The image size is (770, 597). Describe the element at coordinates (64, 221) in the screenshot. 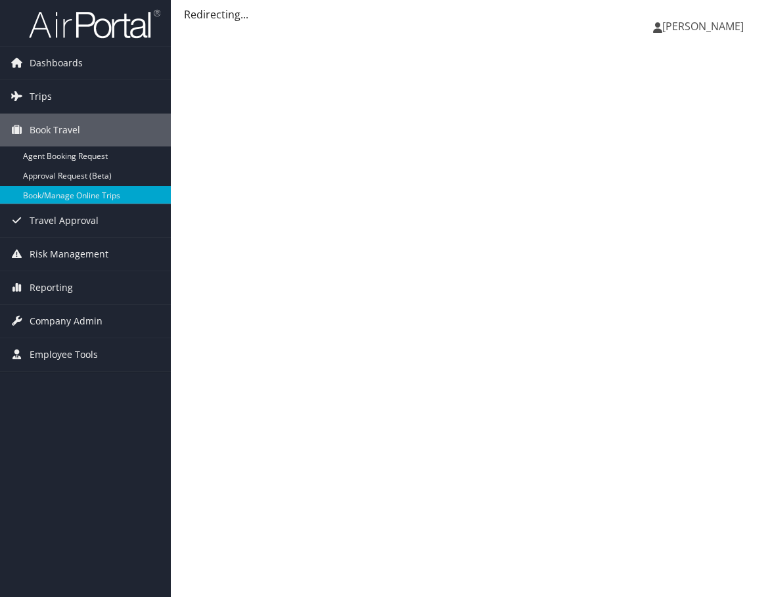

I see `span: Travel Approval` at that location.